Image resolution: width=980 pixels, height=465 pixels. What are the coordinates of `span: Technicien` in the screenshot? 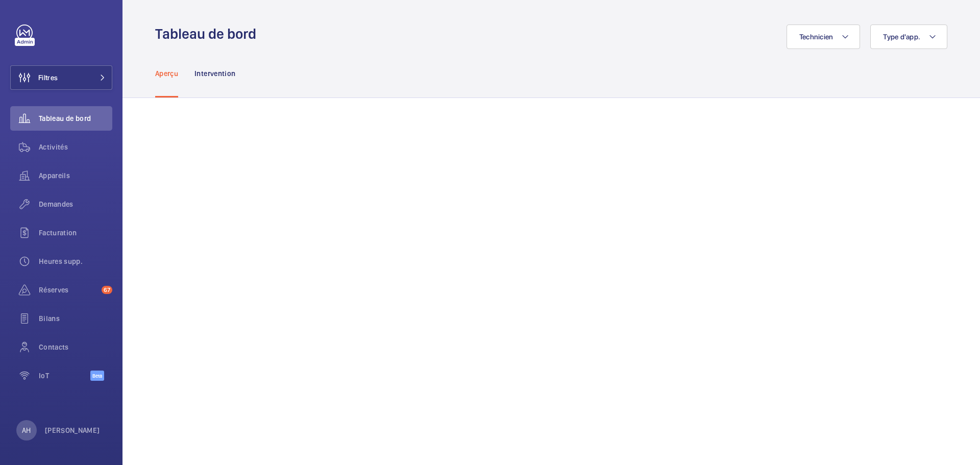 It's located at (816, 37).